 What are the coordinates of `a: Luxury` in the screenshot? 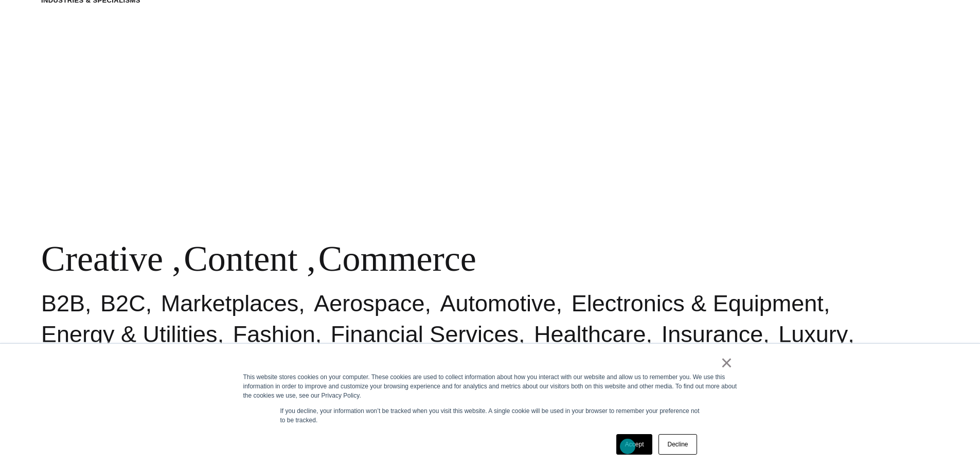 It's located at (813, 334).